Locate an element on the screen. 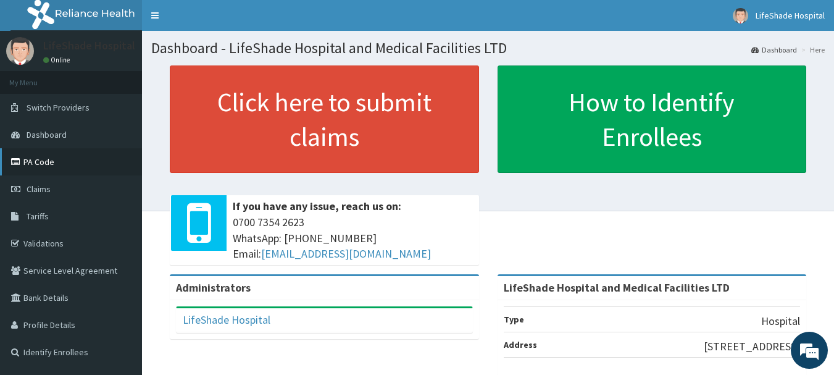 Image resolution: width=834 pixels, height=375 pixels. a: How to Identify Enrollees is located at coordinates (652, 119).